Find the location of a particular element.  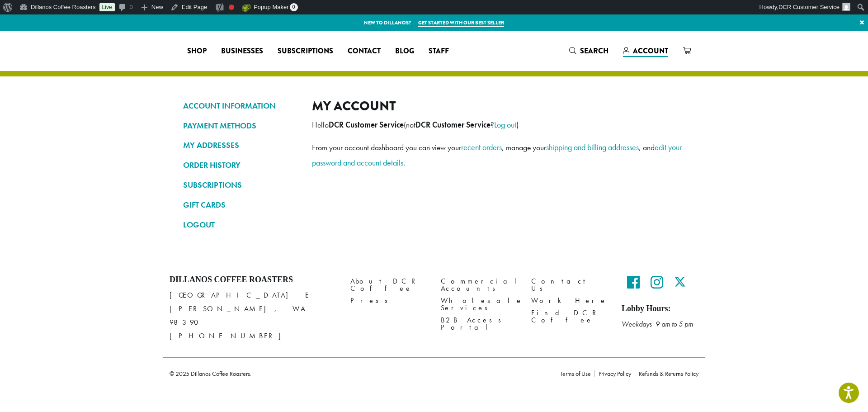

span: Staff is located at coordinates (439, 51).